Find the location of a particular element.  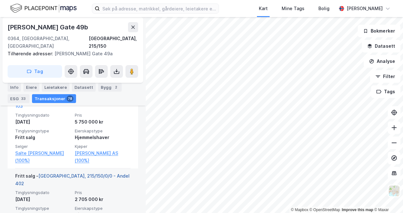

div: Mine Tags is located at coordinates (293, 9).